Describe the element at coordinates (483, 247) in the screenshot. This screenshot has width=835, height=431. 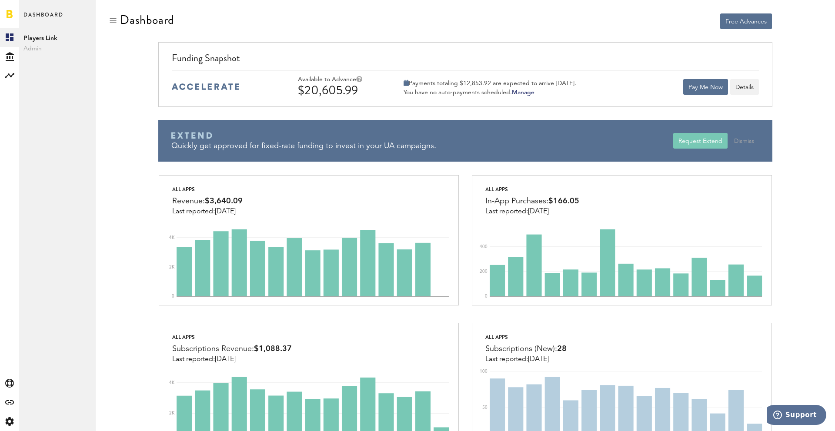
I see `text: 400` at that location.